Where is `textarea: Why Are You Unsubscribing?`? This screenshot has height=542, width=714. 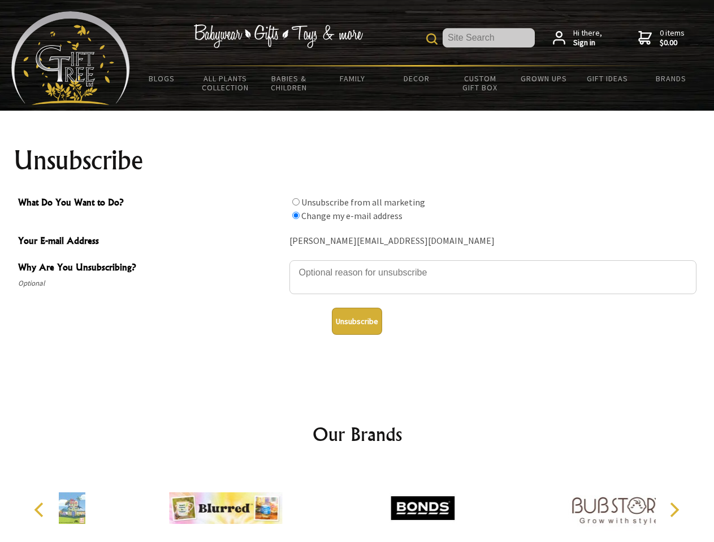
textarea: Why Are You Unsubscribing? is located at coordinates (493, 277).